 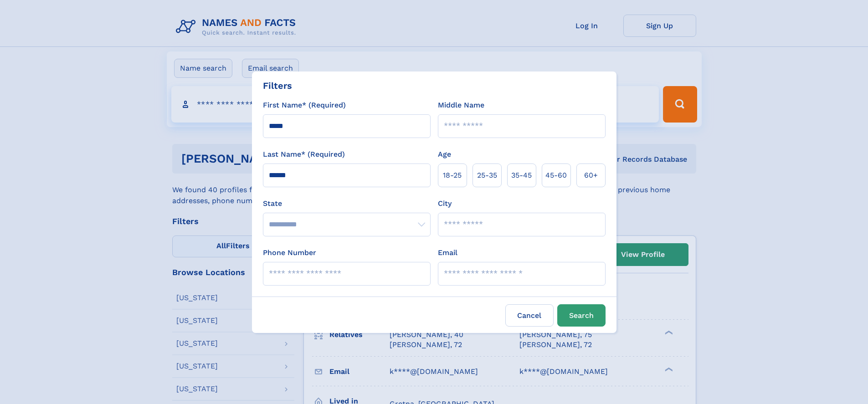 What do you see at coordinates (452, 176) in the screenshot?
I see `span: 18‑25` at bounding box center [452, 176].